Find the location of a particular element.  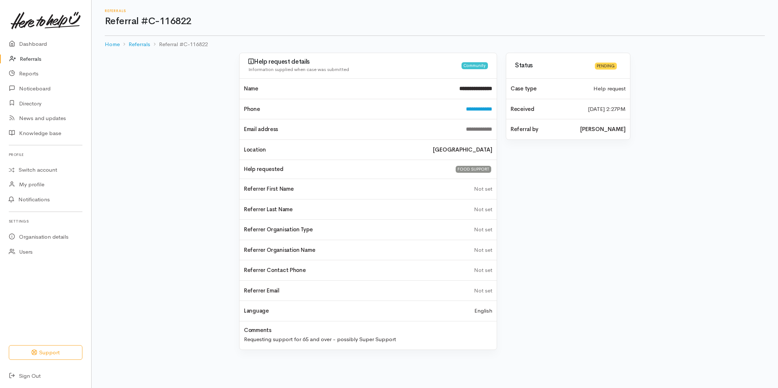

h3: Status is located at coordinates (553, 66).